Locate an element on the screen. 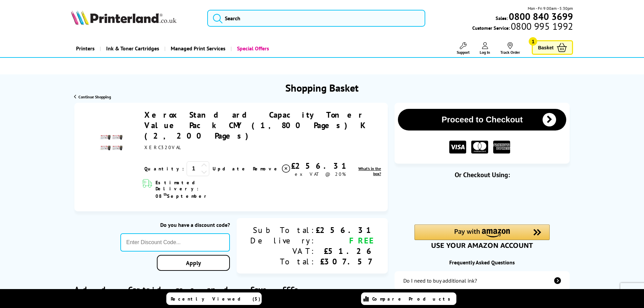 The width and height of the screenshot is (644, 308). a: additional-ink is located at coordinates (482, 281).